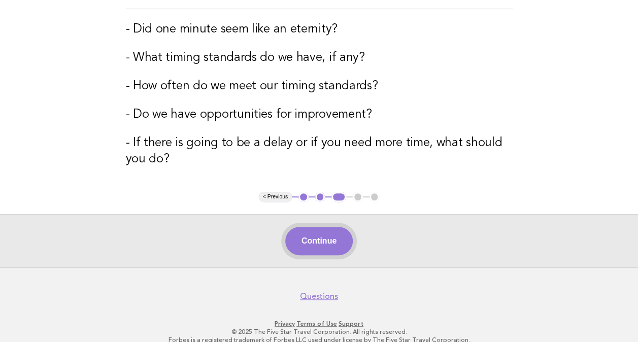 The height and width of the screenshot is (342, 638). I want to click on button: 2, so click(320, 197).